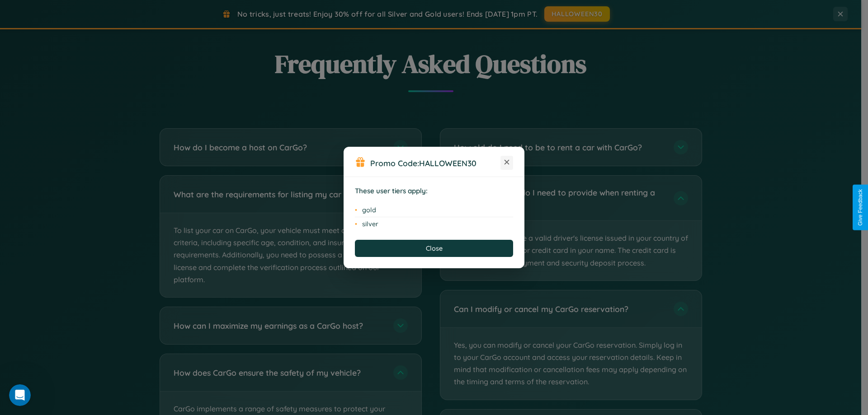 The image size is (868, 415). Describe the element at coordinates (434, 210) in the screenshot. I see `li: gold` at that location.